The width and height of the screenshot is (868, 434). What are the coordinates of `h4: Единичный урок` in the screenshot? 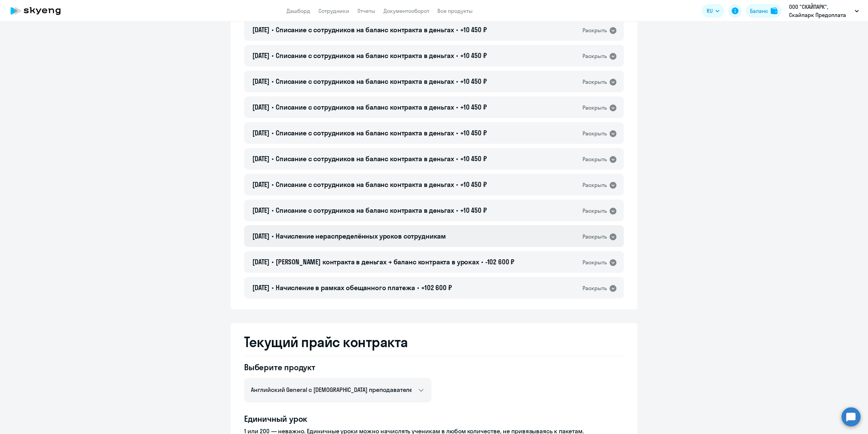 It's located at (434, 418).